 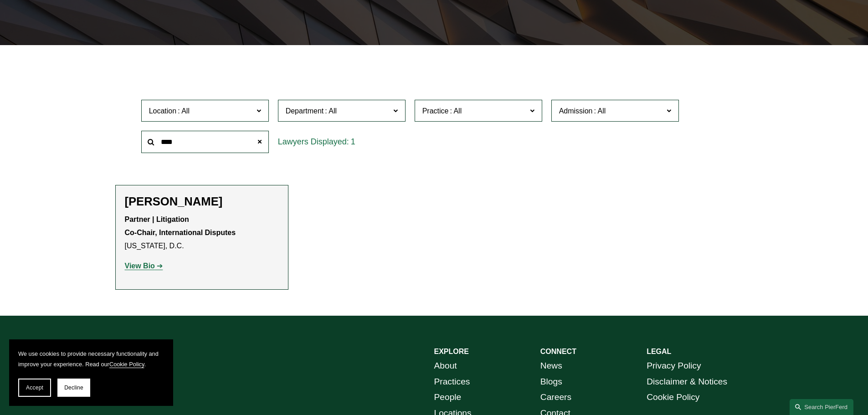 I want to click on a: News, so click(x=551, y=366).